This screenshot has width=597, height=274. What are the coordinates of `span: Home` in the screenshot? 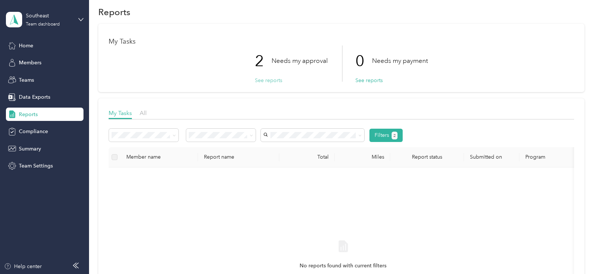 It's located at (26, 45).